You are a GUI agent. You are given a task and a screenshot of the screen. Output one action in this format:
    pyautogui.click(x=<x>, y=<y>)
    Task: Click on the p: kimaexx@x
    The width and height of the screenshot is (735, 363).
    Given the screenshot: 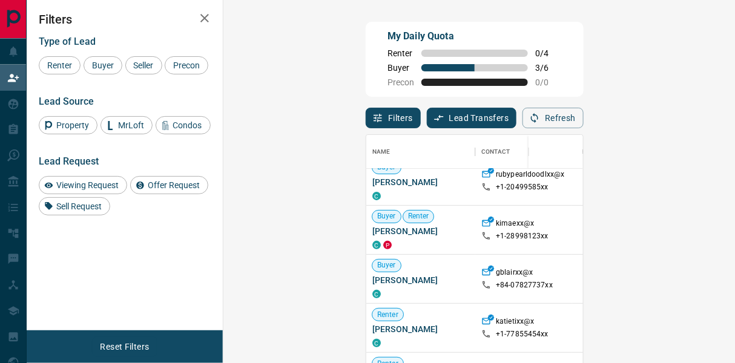 What is the action you would take?
    pyautogui.click(x=515, y=225)
    